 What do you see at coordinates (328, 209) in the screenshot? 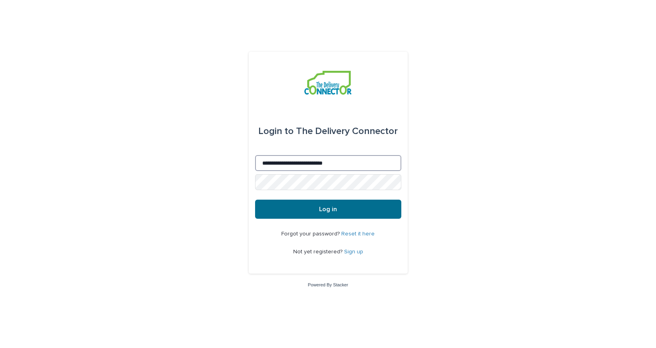
I see `button: Log in` at bounding box center [328, 209].